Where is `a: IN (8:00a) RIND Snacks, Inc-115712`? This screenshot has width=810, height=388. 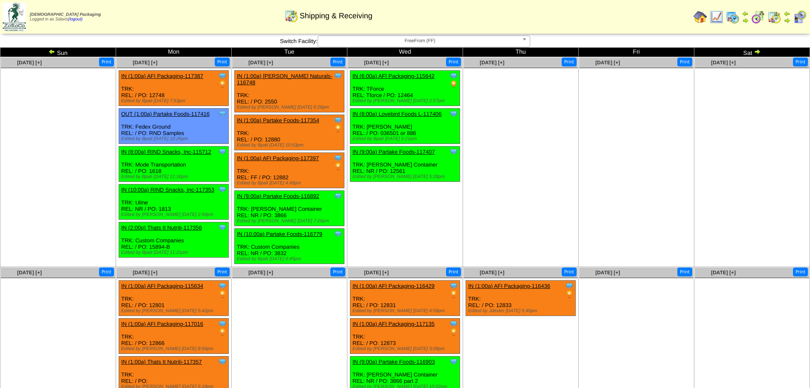
a: IN (8:00a) RIND Snacks, Inc-115712 is located at coordinates (166, 151).